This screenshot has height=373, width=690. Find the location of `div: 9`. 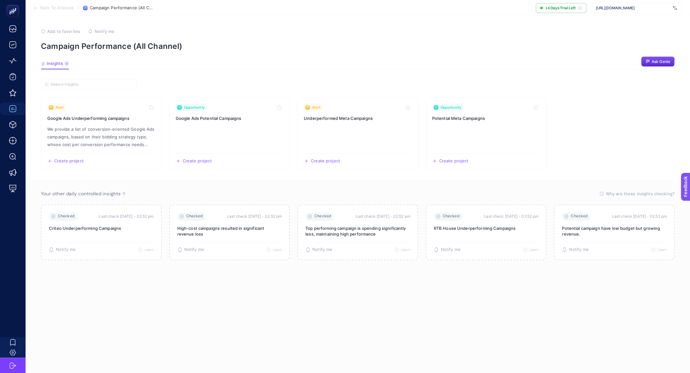

div: 9 is located at coordinates (66, 64).